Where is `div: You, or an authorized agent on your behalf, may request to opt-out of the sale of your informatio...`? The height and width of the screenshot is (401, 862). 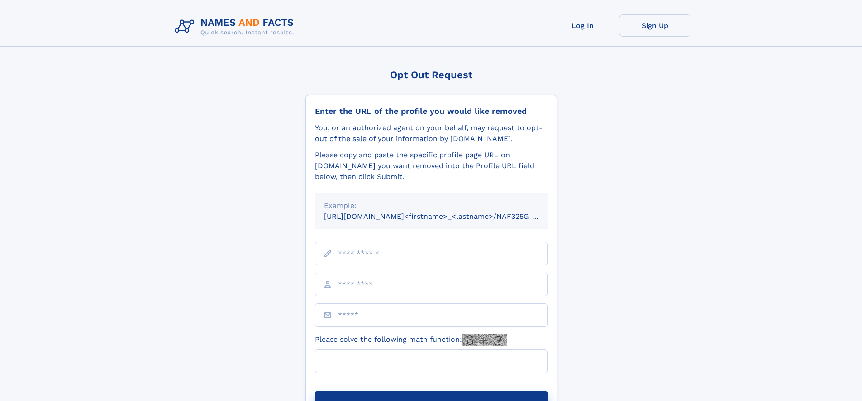 div: You, or an authorized agent on your behalf, may request to opt-out of the sale of your informatio... is located at coordinates (431, 133).